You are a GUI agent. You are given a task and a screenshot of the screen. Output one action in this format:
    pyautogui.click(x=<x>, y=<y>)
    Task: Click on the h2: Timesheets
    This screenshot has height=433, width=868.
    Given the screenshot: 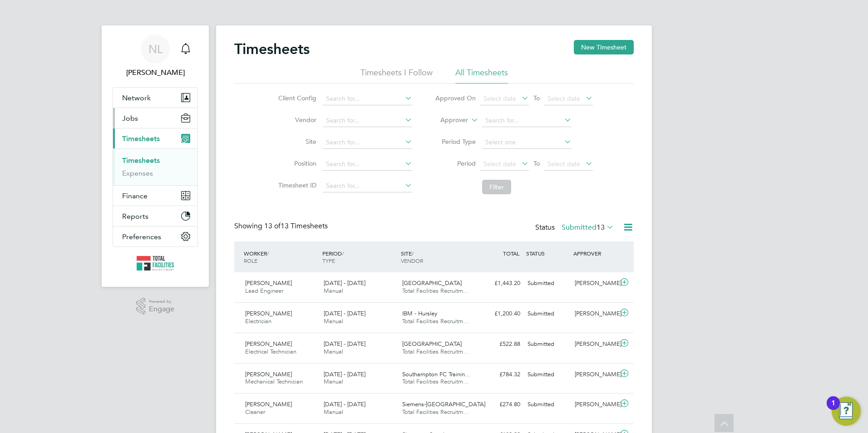 What is the action you would take?
    pyautogui.click(x=272, y=49)
    